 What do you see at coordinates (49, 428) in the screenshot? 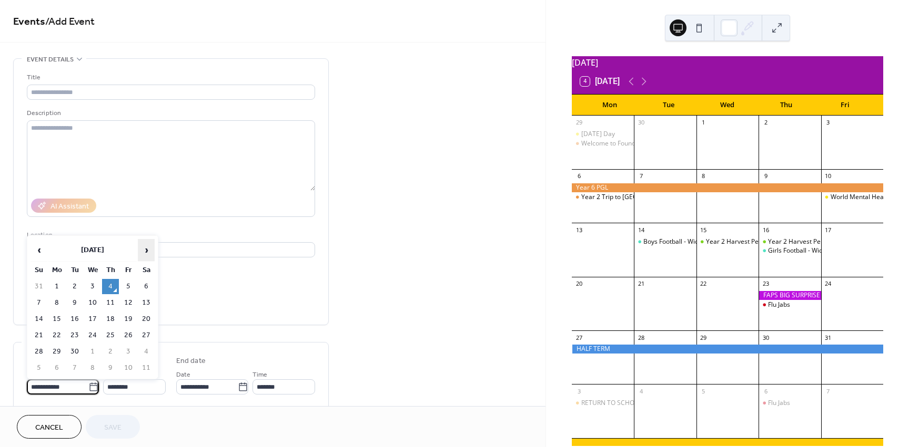
I see `span: Cancel` at bounding box center [49, 428].